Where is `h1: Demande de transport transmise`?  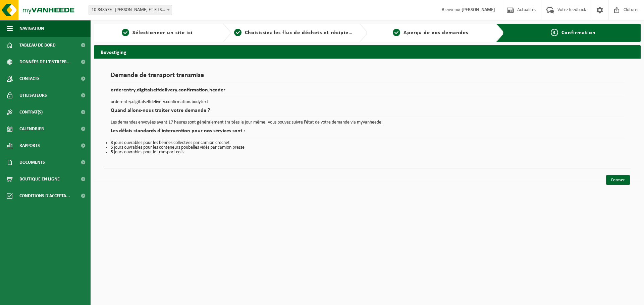
h1: Demande de transport transmise is located at coordinates (367, 77).